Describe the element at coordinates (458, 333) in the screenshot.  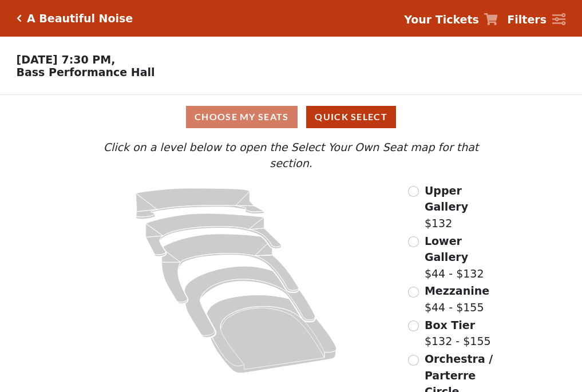
I see `label: $132 - $155` at that location.